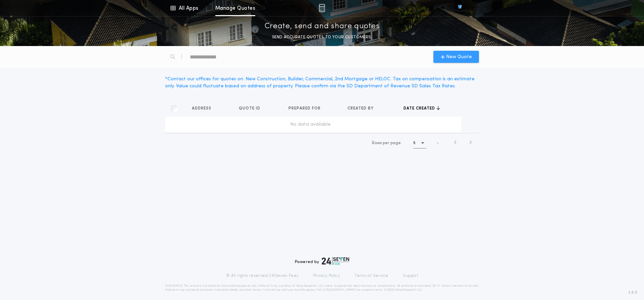 Image resolution: width=644 pixels, height=300 pixels. I want to click on a: Privacy Policy, so click(327, 276).